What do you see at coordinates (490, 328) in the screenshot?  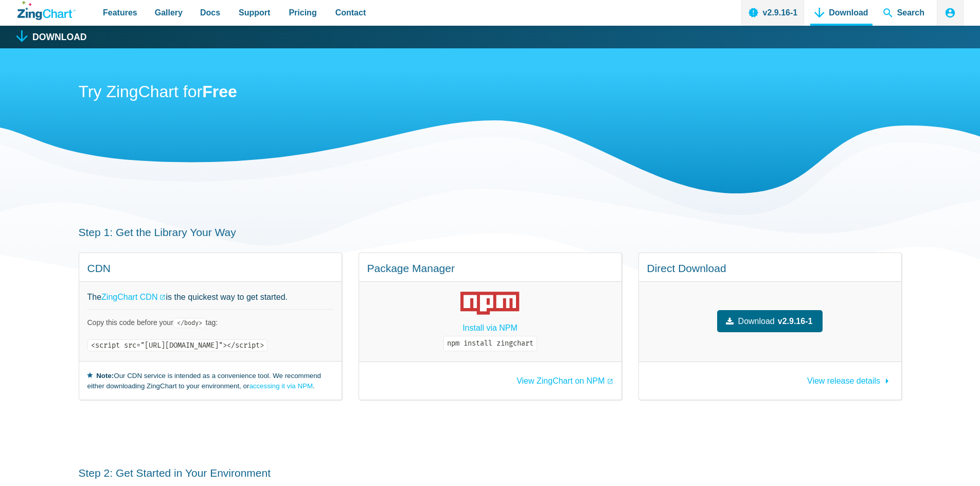 I see `a: Install via NPM` at bounding box center [490, 328].